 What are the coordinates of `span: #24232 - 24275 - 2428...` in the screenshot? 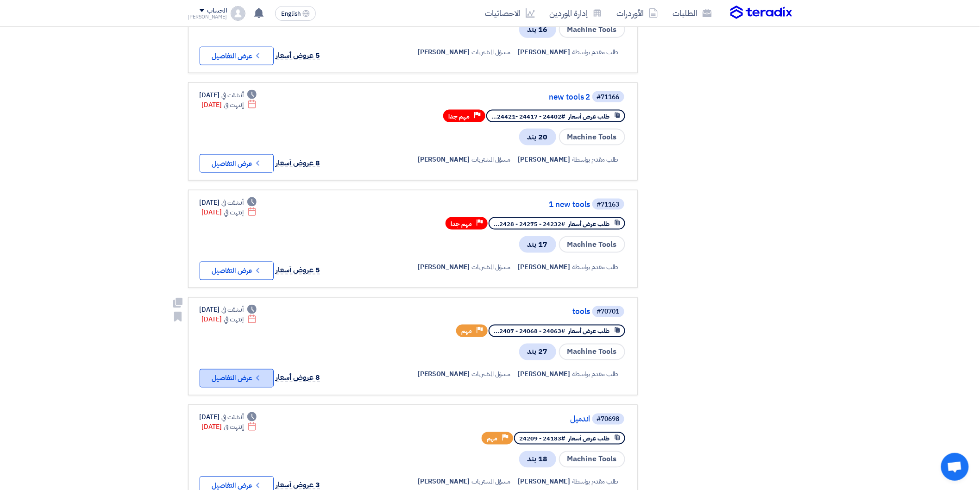 It's located at (530, 224).